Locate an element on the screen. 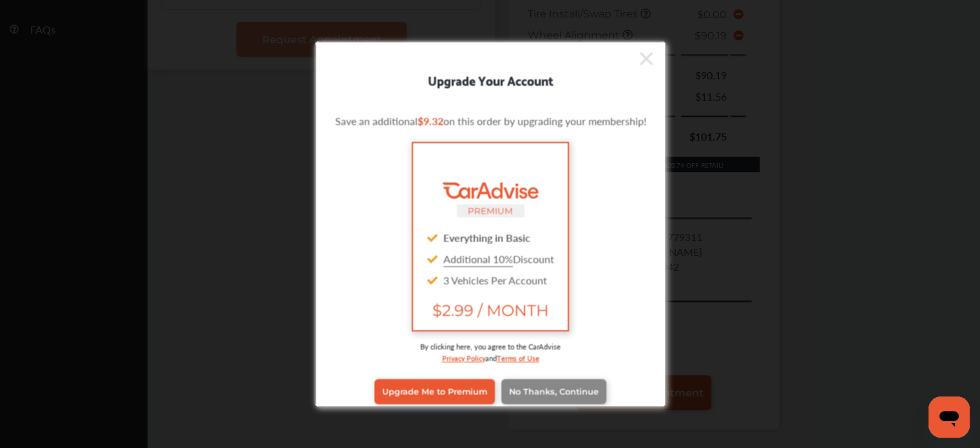 This screenshot has height=448, width=980. strong: Everything in Basic is located at coordinates (486, 236).